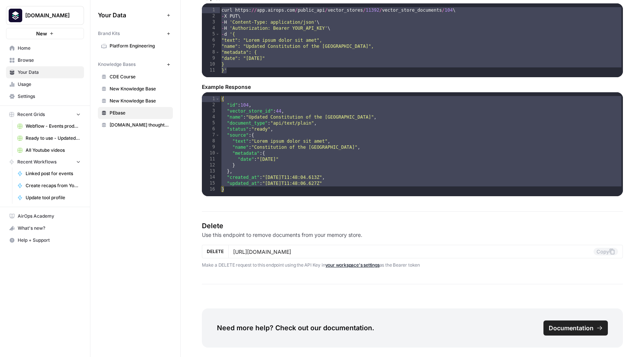  What do you see at coordinates (211, 178) in the screenshot?
I see `div: 14` at bounding box center [211, 178].